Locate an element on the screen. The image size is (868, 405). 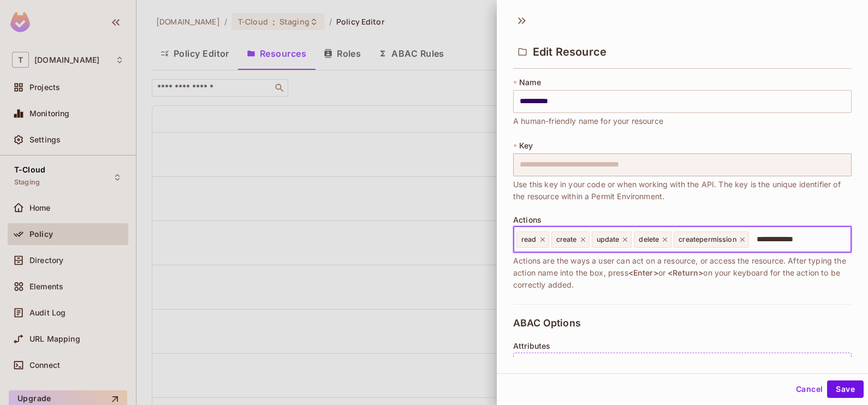
div: create is located at coordinates (571, 239).